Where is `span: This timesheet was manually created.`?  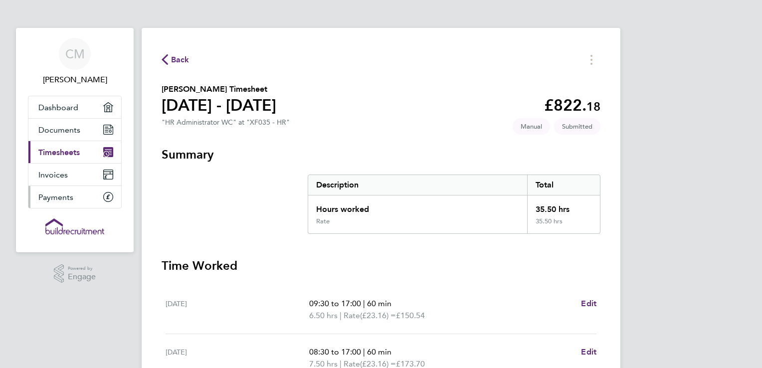 span: This timesheet was manually created. is located at coordinates (531, 126).